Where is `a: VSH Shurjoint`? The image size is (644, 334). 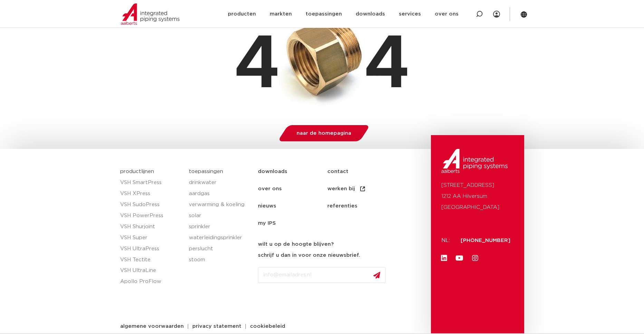
a: VSH Shurjoint is located at coordinates (151, 227).